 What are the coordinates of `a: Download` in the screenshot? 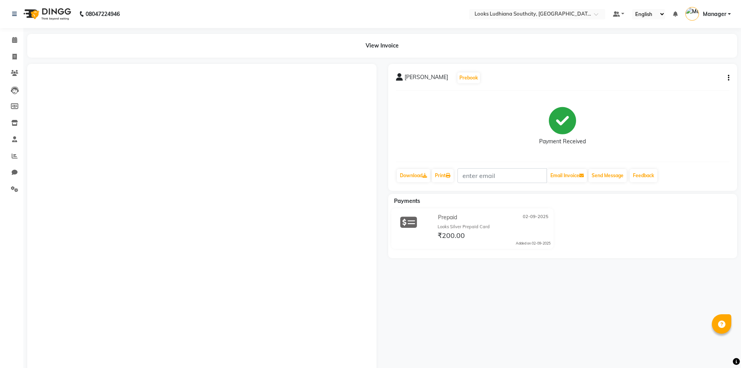 It's located at (414, 176).